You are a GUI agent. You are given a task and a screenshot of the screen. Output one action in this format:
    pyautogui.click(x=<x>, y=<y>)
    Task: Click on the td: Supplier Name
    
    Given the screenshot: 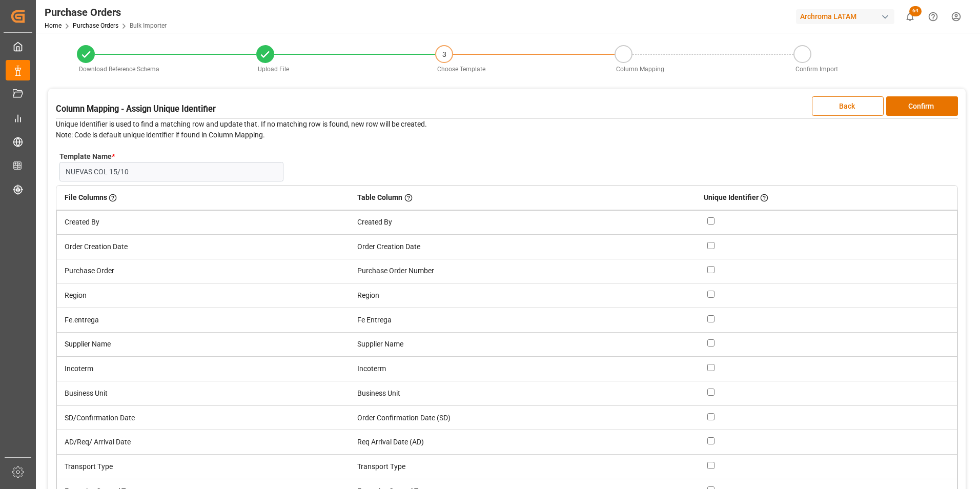 What is the action you would take?
    pyautogui.click(x=204, y=345)
    